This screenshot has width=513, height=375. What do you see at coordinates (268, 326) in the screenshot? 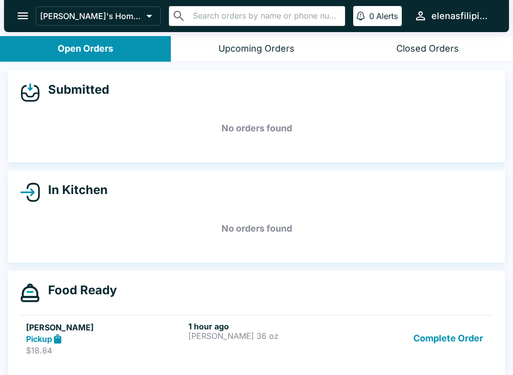
I see `h6: 1 hour ago` at bounding box center [268, 326].